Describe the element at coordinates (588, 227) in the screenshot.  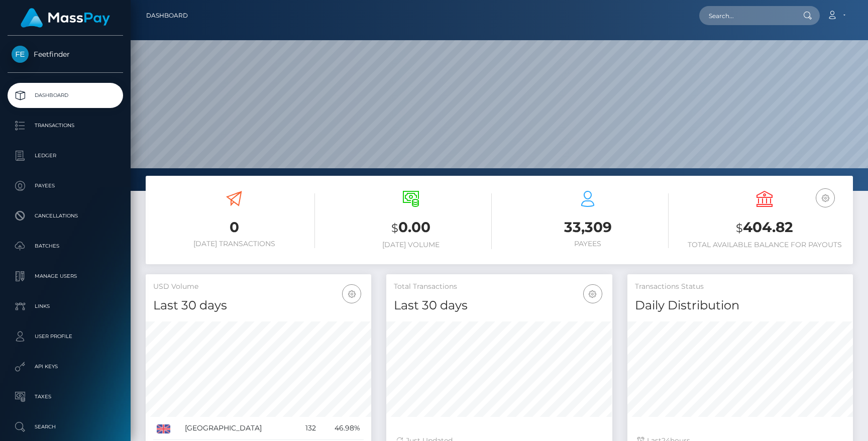
I see `h3: 33,309` at that location.